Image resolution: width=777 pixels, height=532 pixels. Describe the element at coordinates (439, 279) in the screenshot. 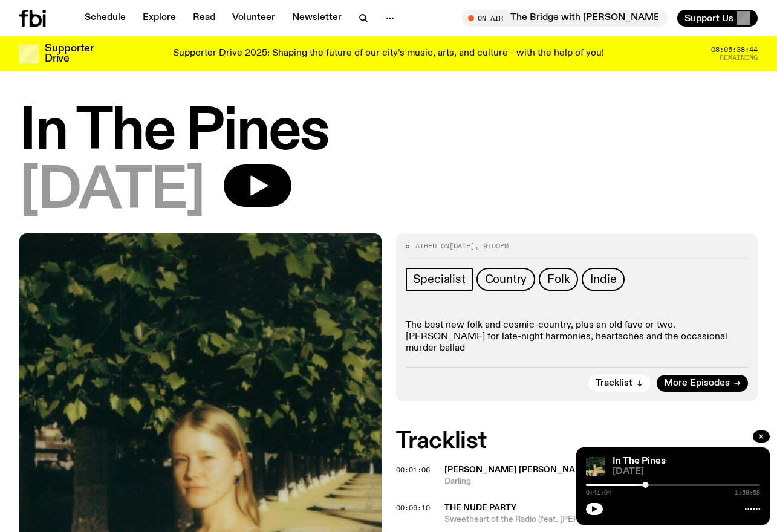

I see `a: Specialist` at that location.